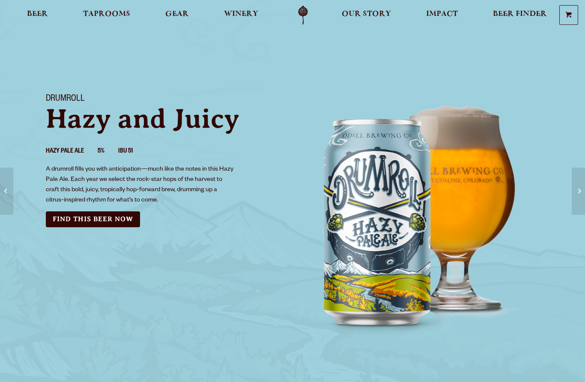 Image resolution: width=585 pixels, height=382 pixels. Describe the element at coordinates (37, 14) in the screenshot. I see `span: Beer` at that location.